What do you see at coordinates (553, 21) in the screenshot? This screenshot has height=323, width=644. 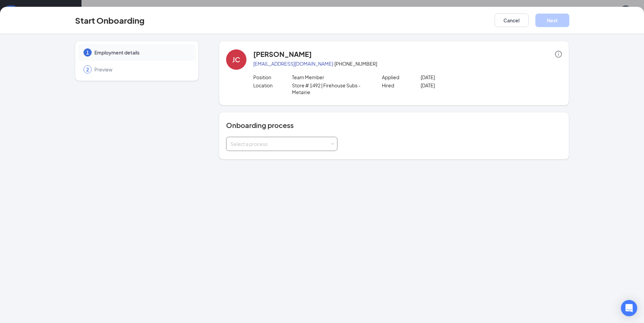 I see `button: Next` at bounding box center [553, 21].